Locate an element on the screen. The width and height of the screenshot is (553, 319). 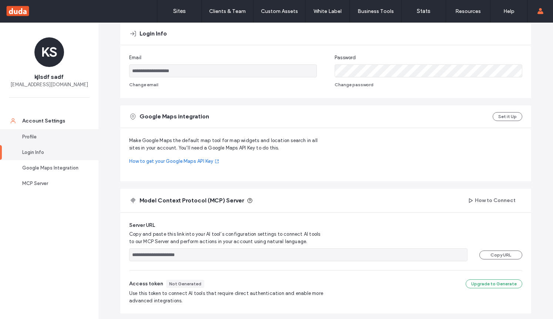
span: Google Maps integration is located at coordinates (174, 117).